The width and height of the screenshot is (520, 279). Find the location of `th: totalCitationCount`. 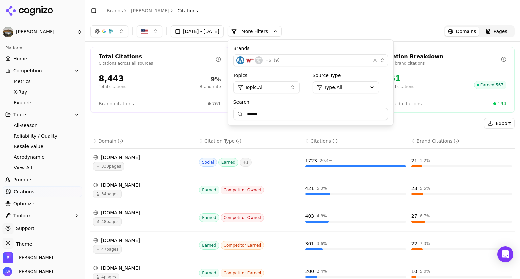

th: totalCitationCount is located at coordinates (356, 141).